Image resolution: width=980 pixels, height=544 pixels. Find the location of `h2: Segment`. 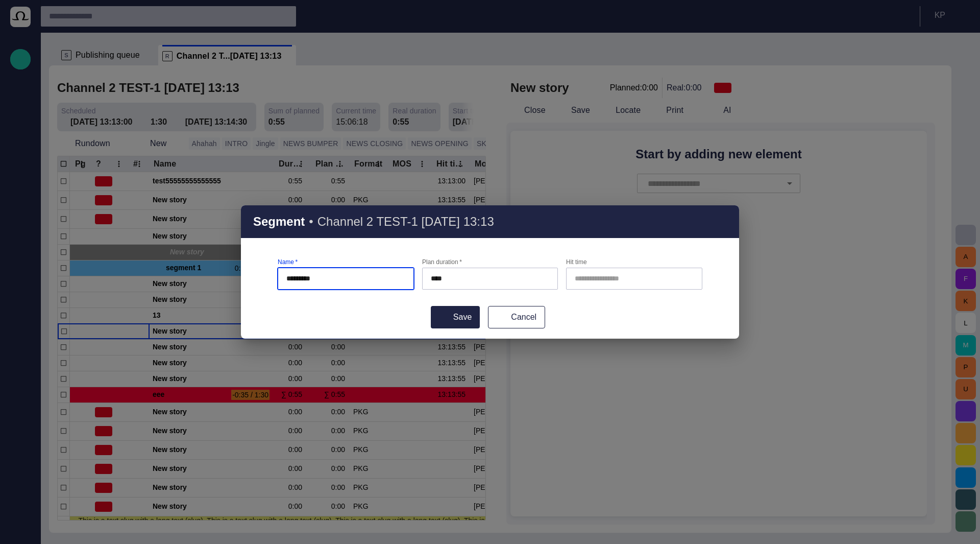

h2: Segment is located at coordinates (279, 222).